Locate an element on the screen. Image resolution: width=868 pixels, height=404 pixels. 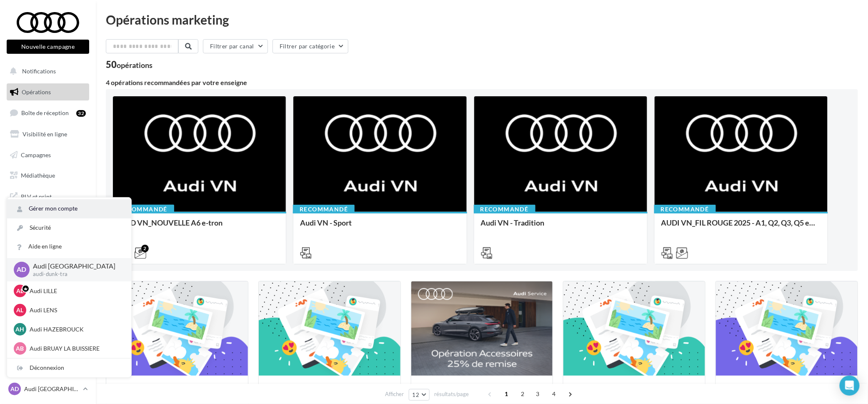
div: Open Intercom Messenger is located at coordinates (850, 386).